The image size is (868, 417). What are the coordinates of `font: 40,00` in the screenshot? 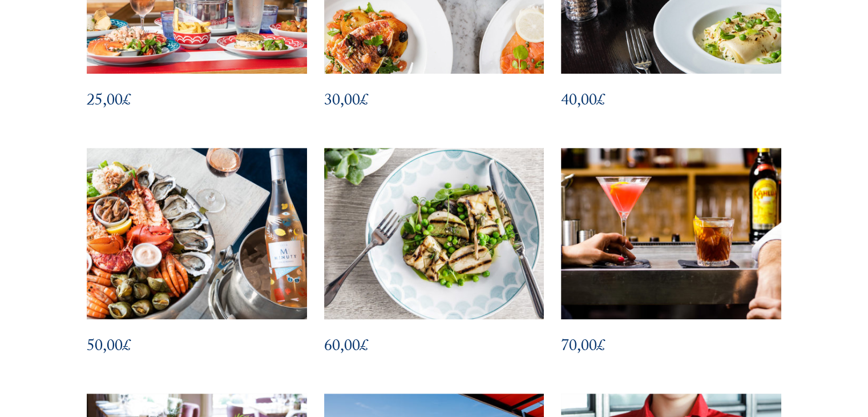 It's located at (578, 101).